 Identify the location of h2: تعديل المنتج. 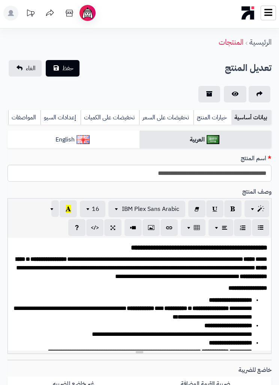
(248, 68).